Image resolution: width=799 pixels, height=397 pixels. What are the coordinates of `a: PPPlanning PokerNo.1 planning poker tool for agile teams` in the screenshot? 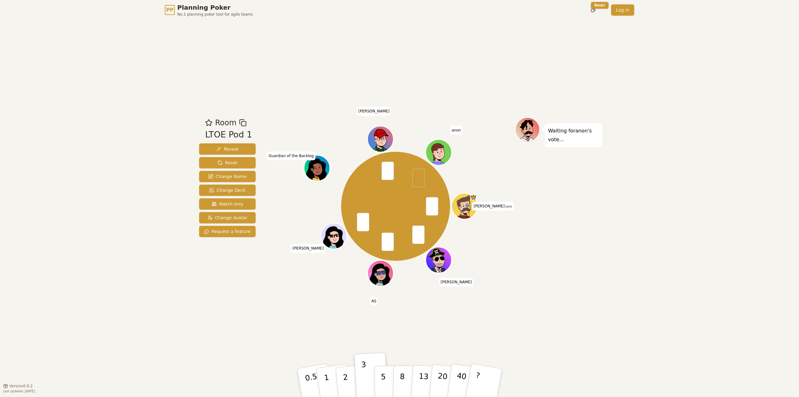 It's located at (209, 10).